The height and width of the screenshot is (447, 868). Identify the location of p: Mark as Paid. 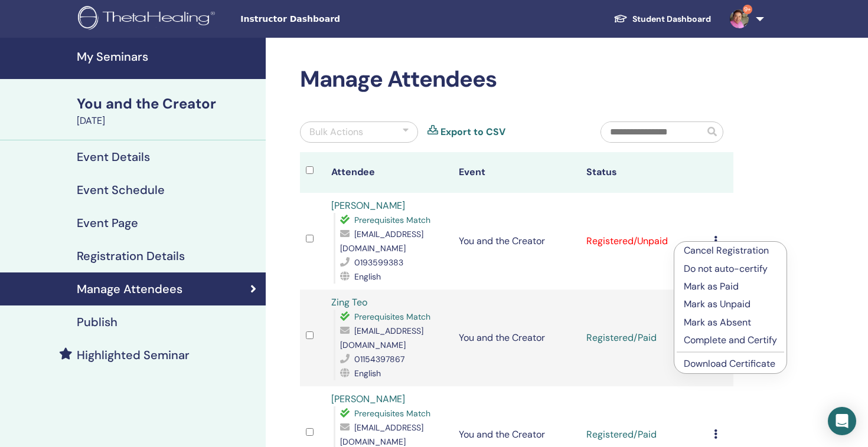
(730, 287).